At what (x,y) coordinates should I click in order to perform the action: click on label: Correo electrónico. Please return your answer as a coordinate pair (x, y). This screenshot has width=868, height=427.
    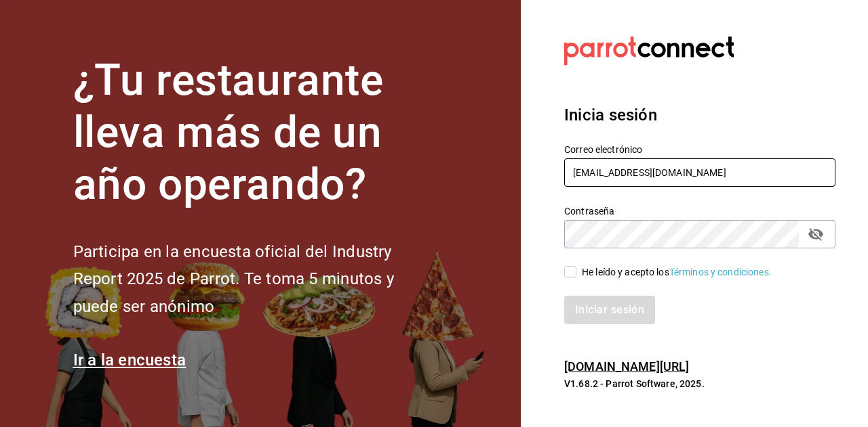
    Looking at the image, I should click on (700, 150).